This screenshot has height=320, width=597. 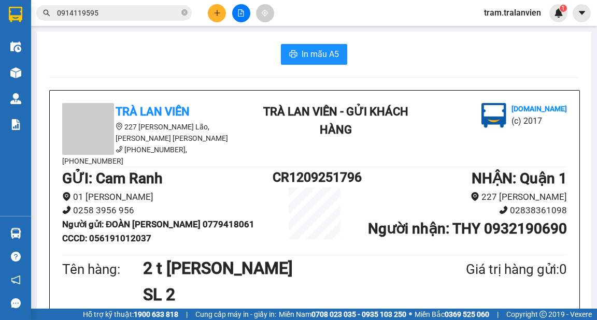 I want to click on span: aim, so click(x=265, y=13).